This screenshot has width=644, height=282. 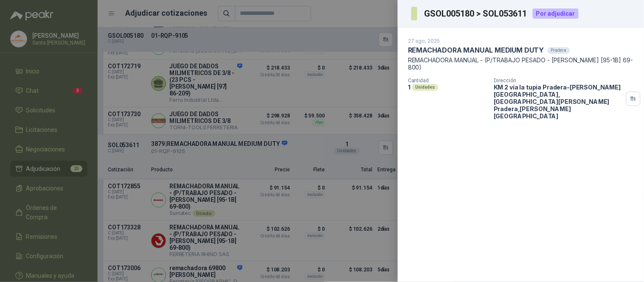 I want to click on h3: GSOL005180 > SOL053611, so click(x=475, y=13).